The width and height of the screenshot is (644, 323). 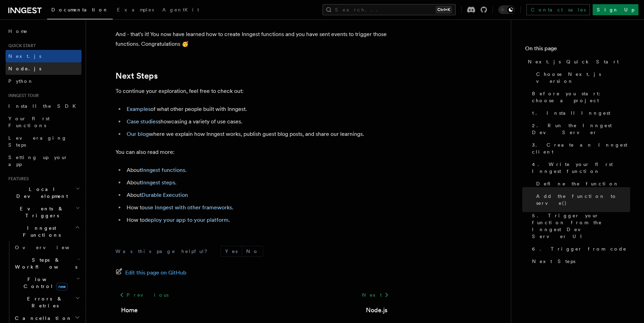 What do you see at coordinates (45, 263) in the screenshot?
I see `span: Steps & Workflows` at bounding box center [45, 263].